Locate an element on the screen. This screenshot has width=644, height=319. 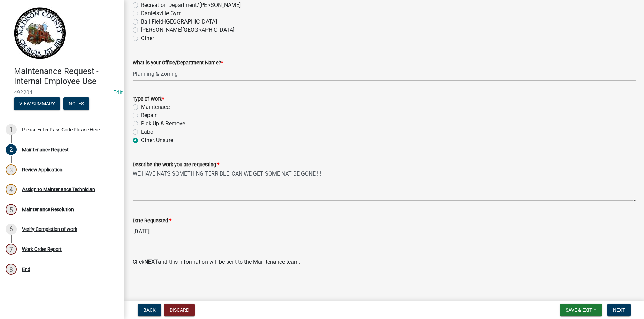
div: Maintenance Request is located at coordinates (45, 149).